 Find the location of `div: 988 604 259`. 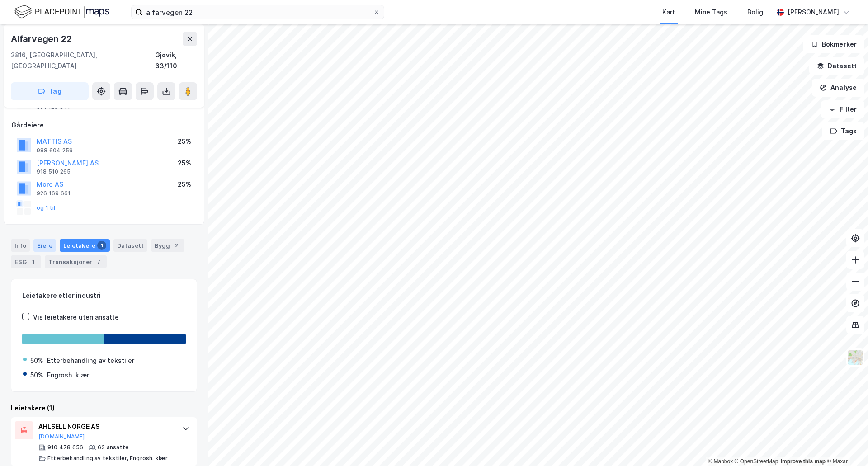

div: 988 604 259 is located at coordinates (55, 151).